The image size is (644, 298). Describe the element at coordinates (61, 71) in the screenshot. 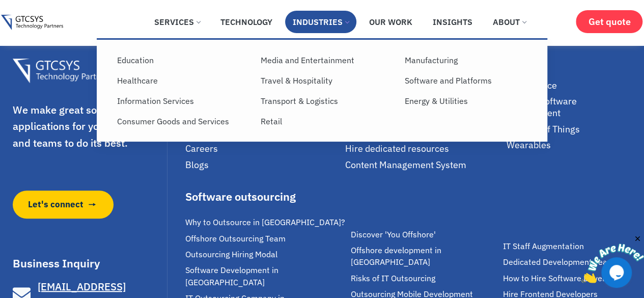

I see `img: Gtcsys Footer Logo` at that location.